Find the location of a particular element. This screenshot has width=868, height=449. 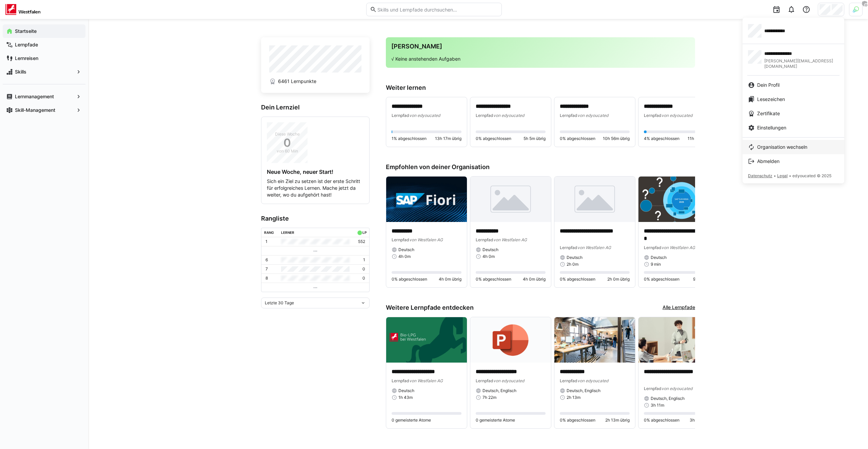

span: Datenschutz is located at coordinates (760, 175).